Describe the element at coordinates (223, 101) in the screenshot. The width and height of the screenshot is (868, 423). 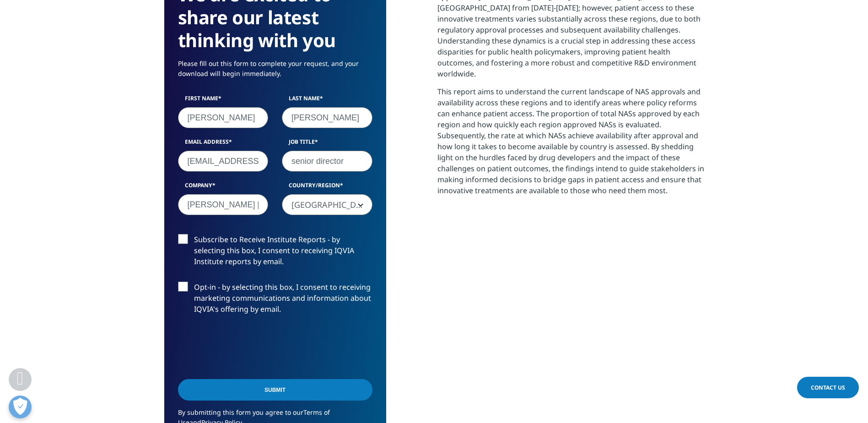
I see `label: First Name` at that location.